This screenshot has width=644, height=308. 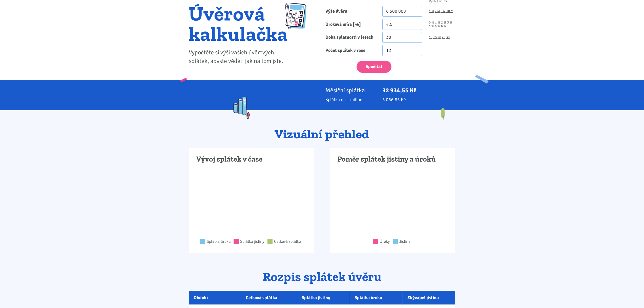 What do you see at coordinates (351, 38) in the screenshot?
I see `label: Doba splatnosti v letech` at bounding box center [351, 38].